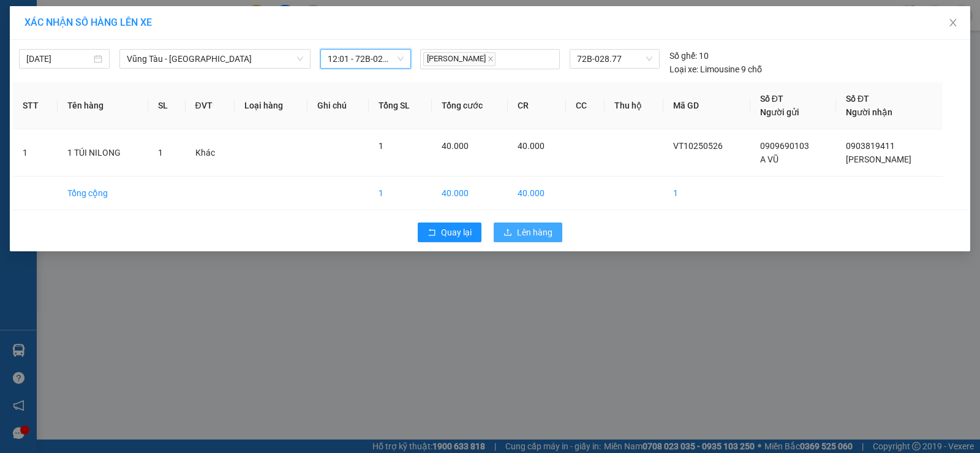 This screenshot has width=980, height=453. I want to click on th: STT, so click(35, 106).